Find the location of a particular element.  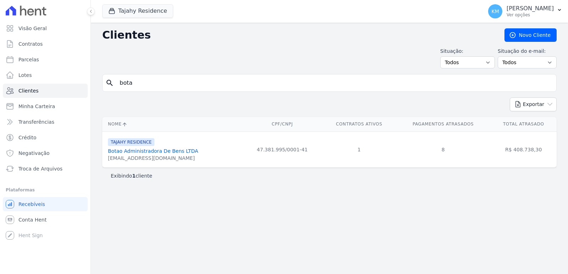

a: Contratos is located at coordinates (45, 44).